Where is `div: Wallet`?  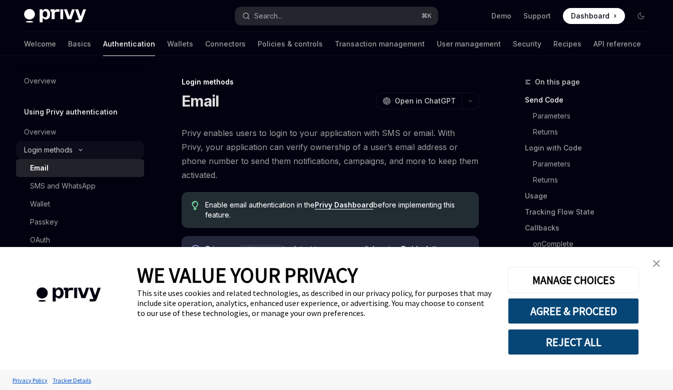 div: Wallet is located at coordinates (40, 204).